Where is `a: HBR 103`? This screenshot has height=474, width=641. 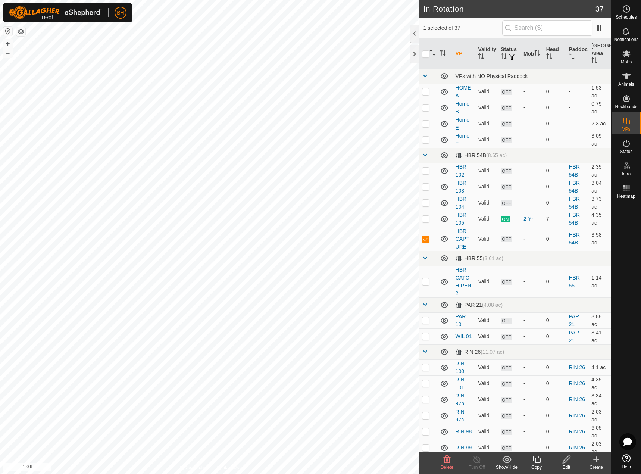
a: HBR 103 is located at coordinates (461, 187).